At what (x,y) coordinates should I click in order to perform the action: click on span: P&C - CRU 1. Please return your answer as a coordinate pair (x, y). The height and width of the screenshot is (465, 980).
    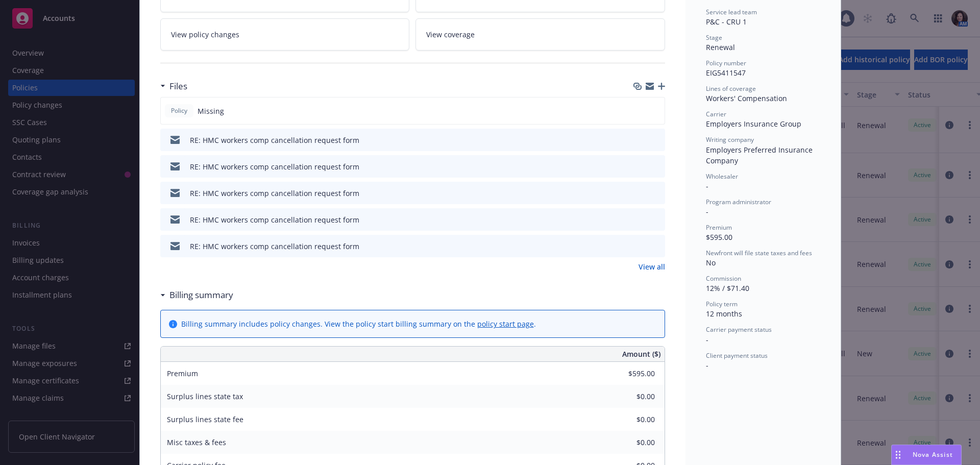
    Looking at the image, I should click on (726, 22).